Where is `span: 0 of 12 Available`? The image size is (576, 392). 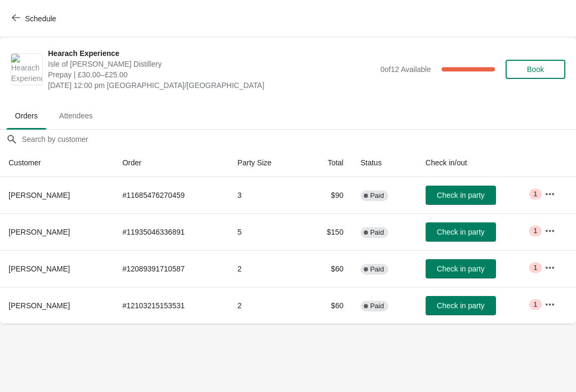 span: 0 of 12 Available is located at coordinates (406, 69).